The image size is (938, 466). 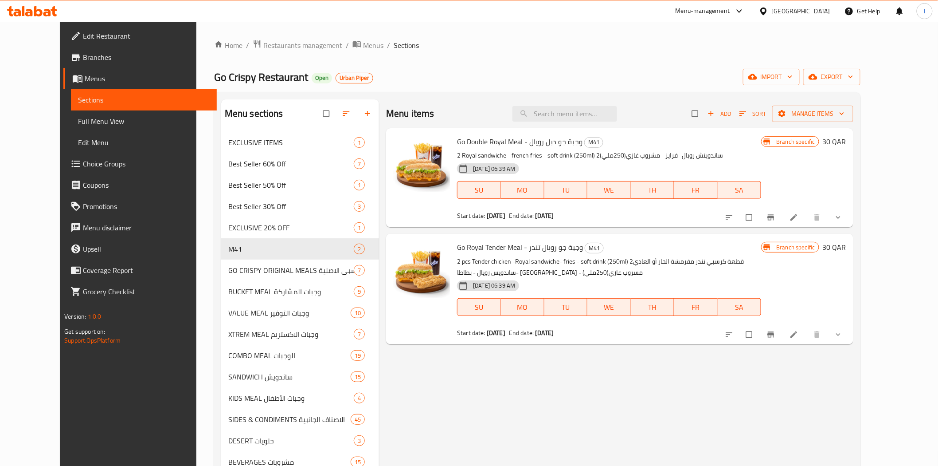 What do you see at coordinates (753, 114) in the screenshot?
I see `button: Sort` at bounding box center [753, 114].